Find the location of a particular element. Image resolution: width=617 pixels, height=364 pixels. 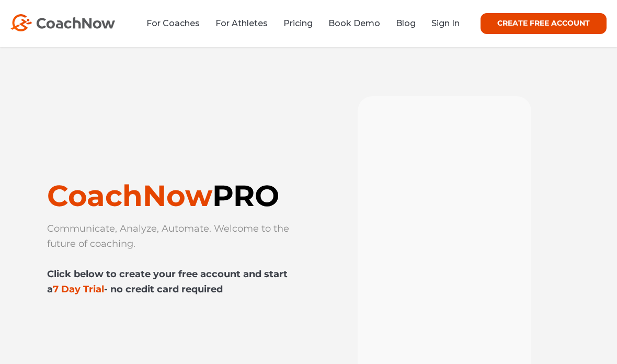

p: Communicate, Analyze, Automate. Welcome to the future of coaching. is located at coordinates (173, 258).